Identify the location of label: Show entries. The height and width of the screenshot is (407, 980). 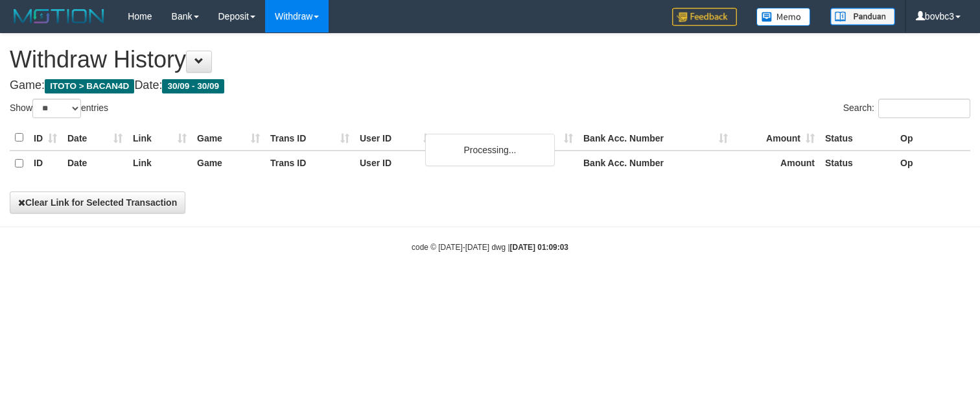
(59, 109).